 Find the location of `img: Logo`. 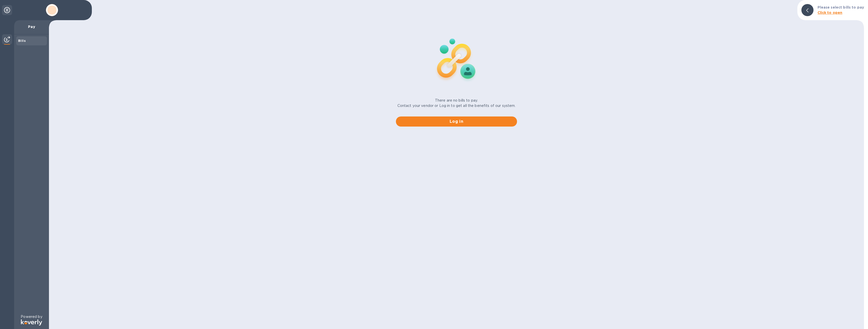

img: Logo is located at coordinates (32, 323).